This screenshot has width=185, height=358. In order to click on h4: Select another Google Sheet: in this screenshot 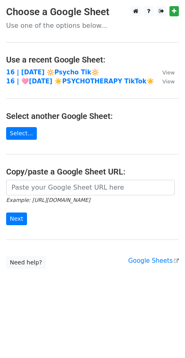, I will do `click(92, 116)`.